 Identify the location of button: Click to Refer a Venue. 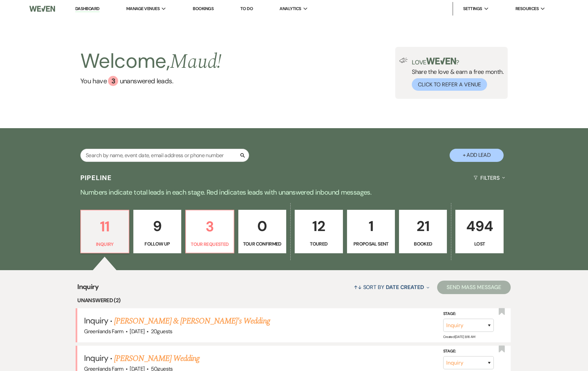
(449, 84).